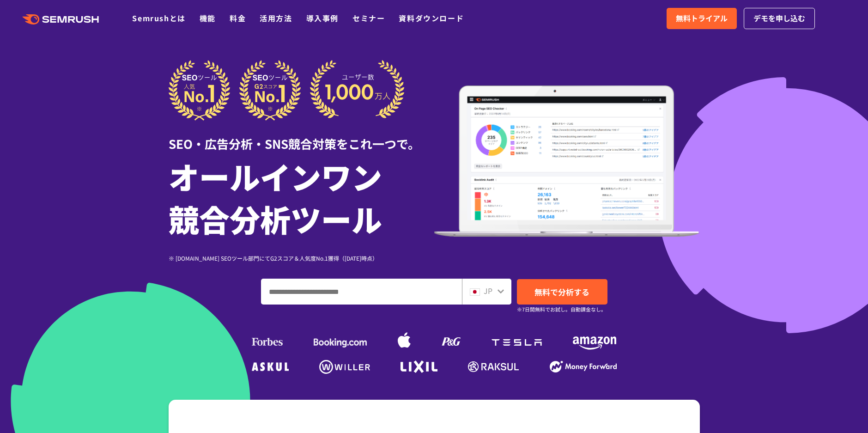 This screenshot has width=868, height=433. I want to click on span: デモを申し込む, so click(779, 18).